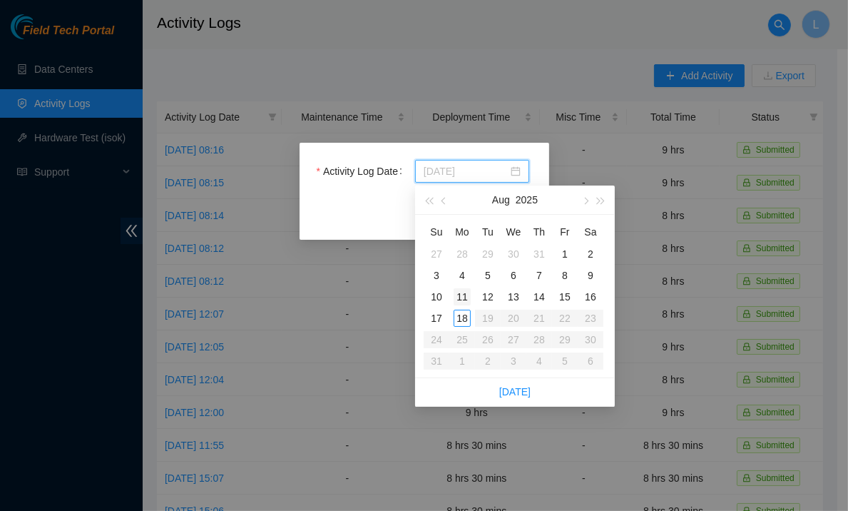 The width and height of the screenshot is (848, 511). I want to click on div: 8, so click(565, 275).